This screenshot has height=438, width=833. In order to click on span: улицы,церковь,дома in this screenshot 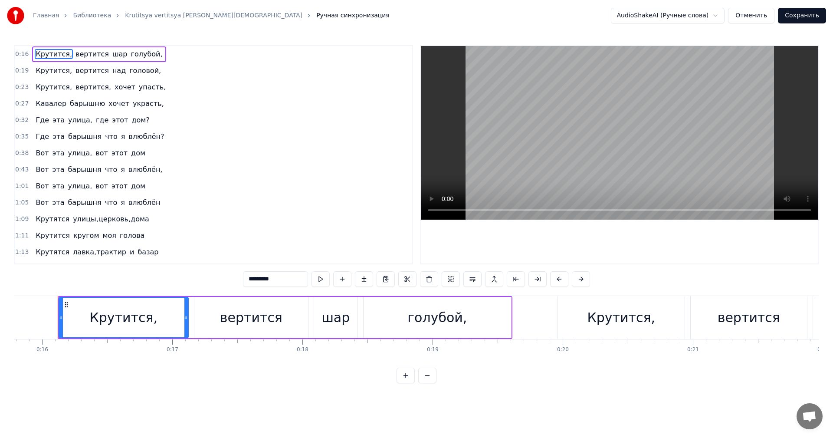, I will do `click(111, 219)`.